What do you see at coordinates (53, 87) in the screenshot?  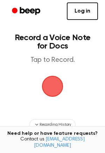 I see `button: Beep Logo` at bounding box center [53, 87].